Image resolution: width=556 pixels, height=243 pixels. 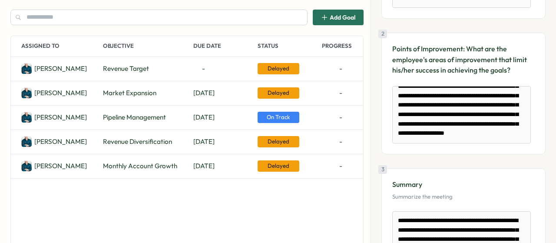 What do you see at coordinates (352, 46) in the screenshot?
I see `p: Progress` at bounding box center [352, 46].